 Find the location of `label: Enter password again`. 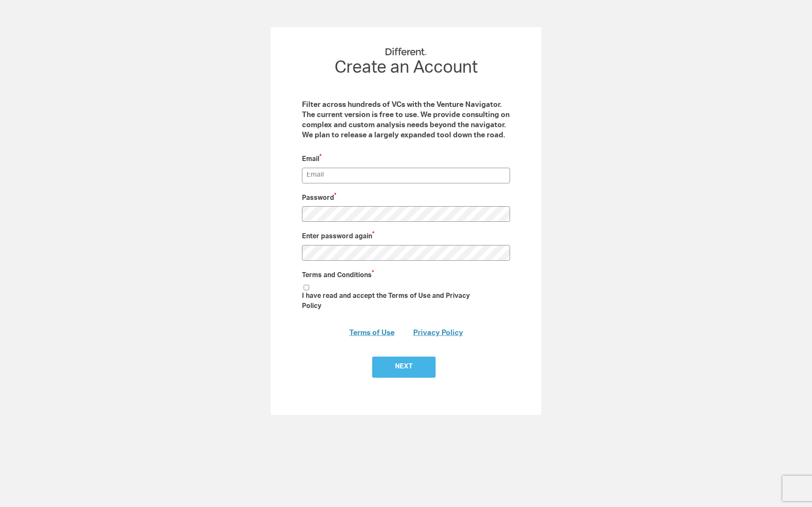

label: Enter password again is located at coordinates (355, 236).